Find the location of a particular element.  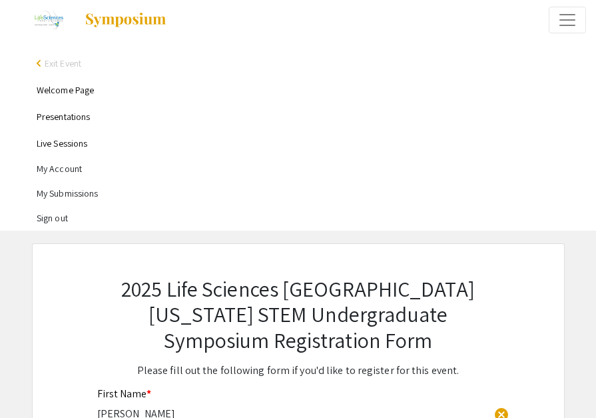

p: Please fill out the following form if you'd like to register for this event. is located at coordinates (298, 370).